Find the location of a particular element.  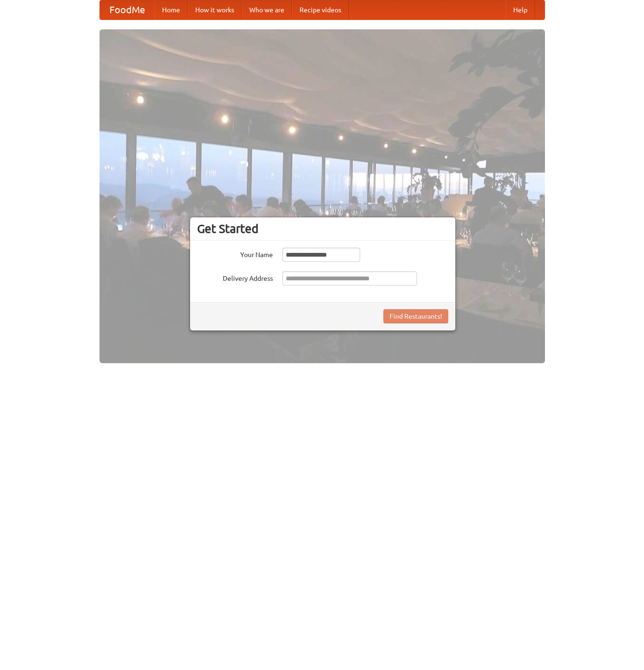

a: Home is located at coordinates (171, 10).